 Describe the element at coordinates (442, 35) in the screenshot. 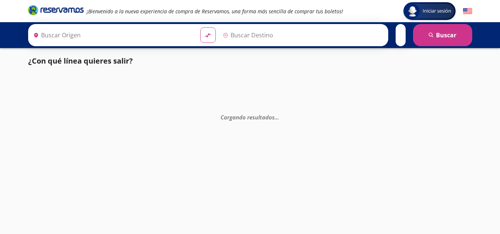

I see `button: Buscar` at that location.